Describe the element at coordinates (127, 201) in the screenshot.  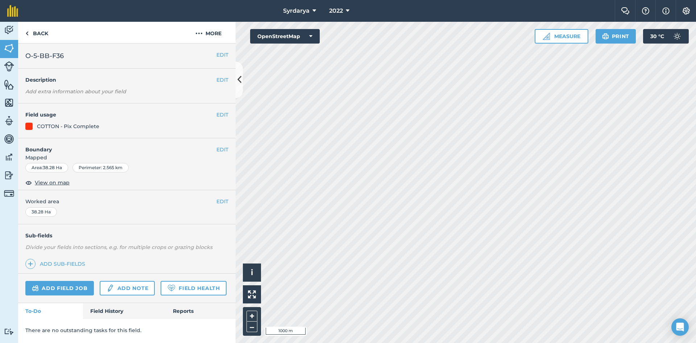
I see `span: Worked area` at that location.